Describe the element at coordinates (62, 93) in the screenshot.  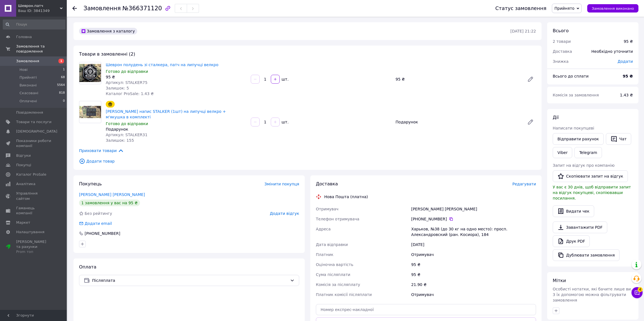
I see `span: 818` at that location.